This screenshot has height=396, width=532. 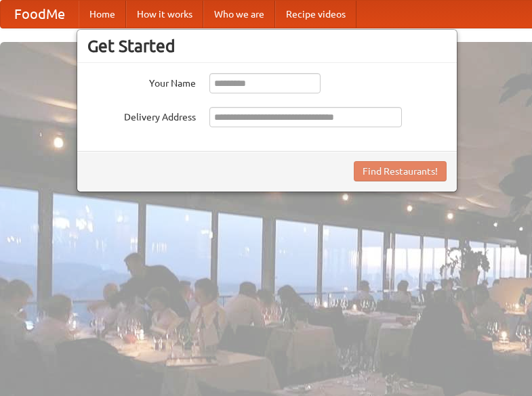 I want to click on a: Home, so click(x=102, y=14).